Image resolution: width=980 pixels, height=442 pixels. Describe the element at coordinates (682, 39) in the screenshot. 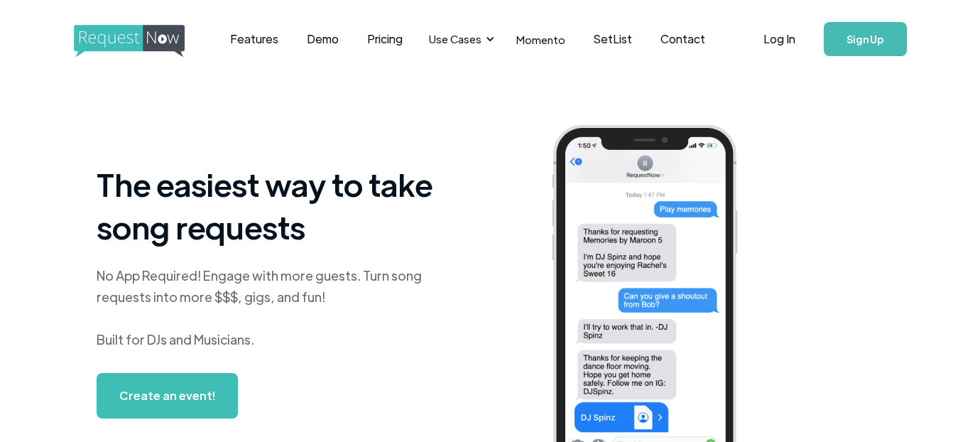

I see `a: Contact` at that location.